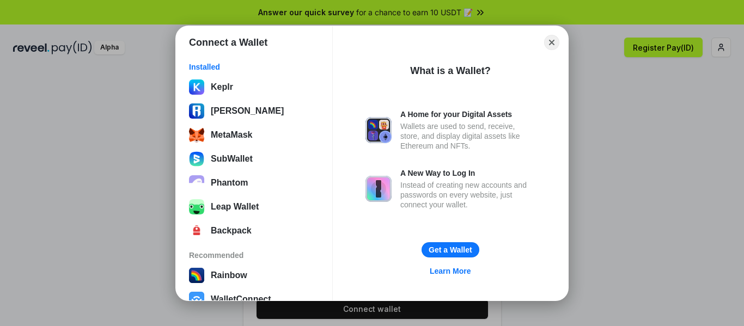 This screenshot has height=326, width=744. I want to click on div: Recommended, so click(254, 256).